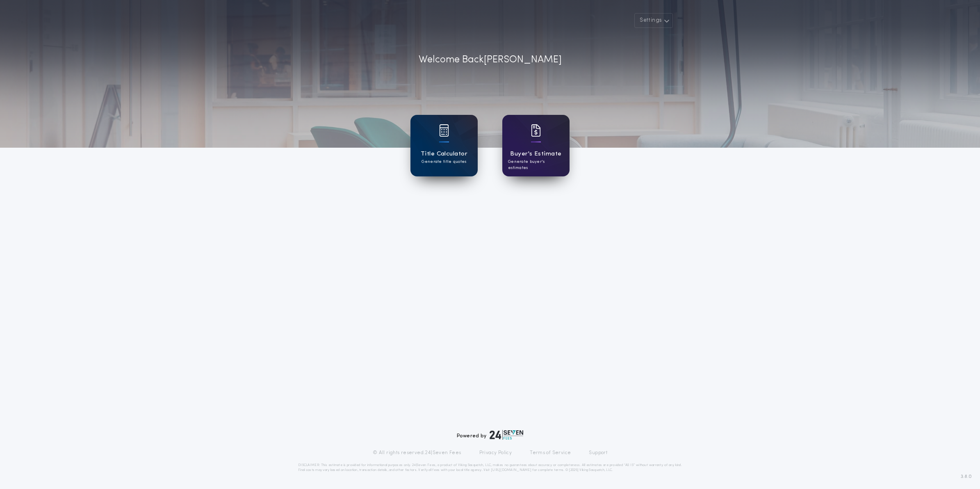 This screenshot has height=489, width=980. I want to click on h1: Title Calculator, so click(444, 154).